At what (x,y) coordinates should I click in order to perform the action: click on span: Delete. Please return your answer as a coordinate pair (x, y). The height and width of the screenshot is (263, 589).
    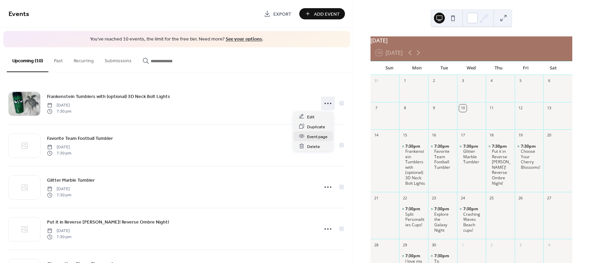
    Looking at the image, I should click on (313, 146).